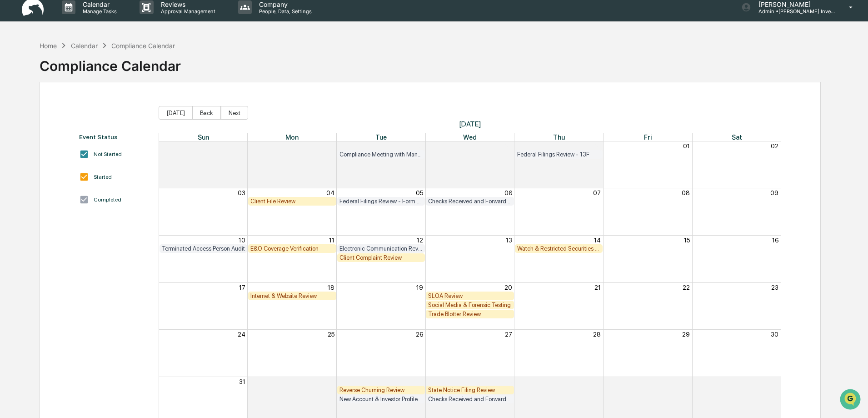 The image size is (868, 418). Describe the element at coordinates (84, 46) in the screenshot. I see `div: Calendar` at that location.